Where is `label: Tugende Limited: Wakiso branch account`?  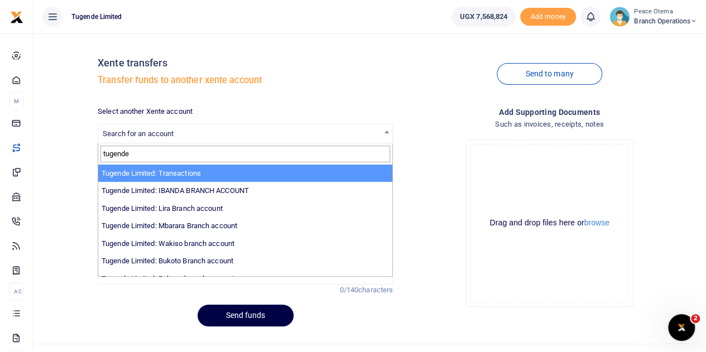 label: Tugende Limited: Wakiso branch account is located at coordinates (168, 244).